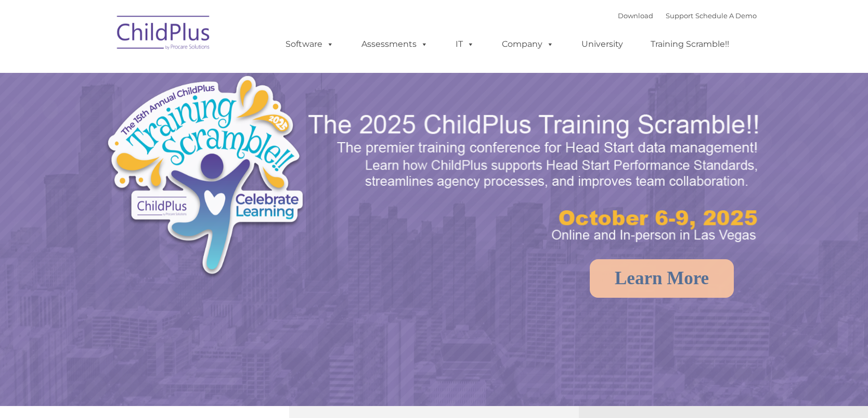 The height and width of the screenshot is (418, 868). What do you see at coordinates (662, 278) in the screenshot?
I see `a: Learn More` at bounding box center [662, 278].